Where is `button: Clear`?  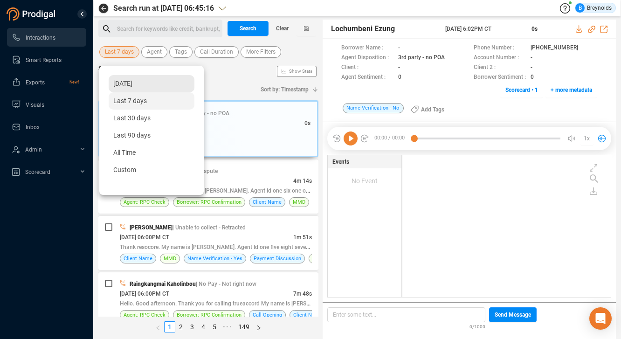
button: Clear is located at coordinates (282, 28).